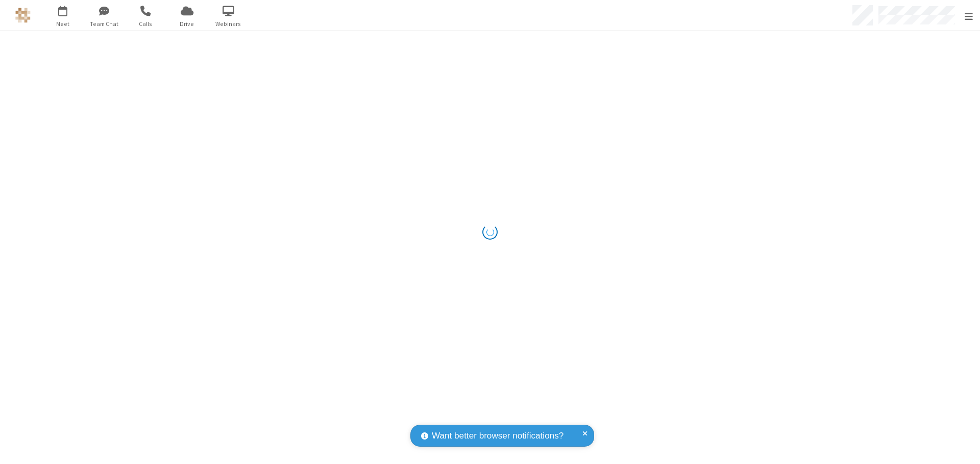 The height and width of the screenshot is (464, 980). Describe the element at coordinates (23, 16) in the screenshot. I see `img: QA Selenium DO NOT DELETE OR CHANGE` at that location.